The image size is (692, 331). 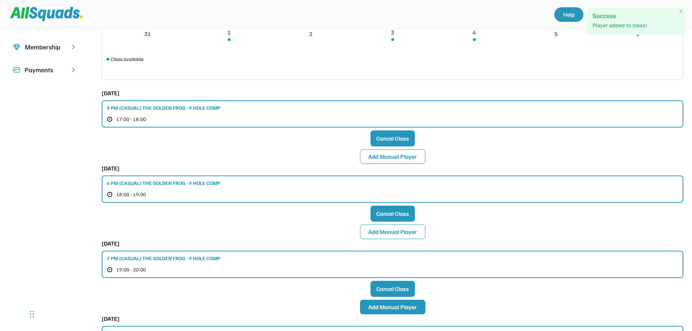 What do you see at coordinates (229, 32) in the screenshot?
I see `div: 1` at bounding box center [229, 32].